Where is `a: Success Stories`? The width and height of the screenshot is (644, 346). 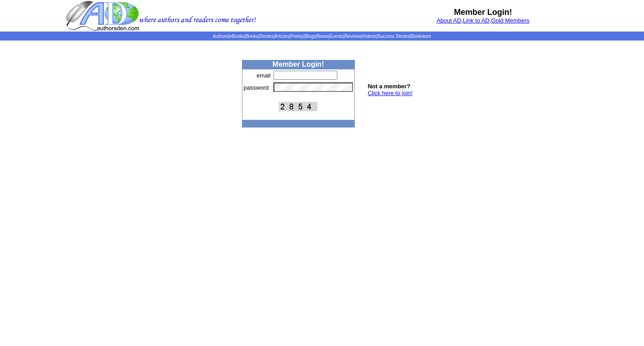
a: Success Stories is located at coordinates (394, 36).